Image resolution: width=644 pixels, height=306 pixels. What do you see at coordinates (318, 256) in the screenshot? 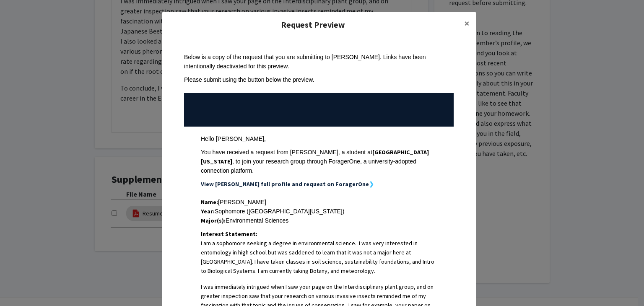
I see `p: I am a sophomore seeking a degree in environmental science. I was very interested in entomology i...` at bounding box center [318, 256].